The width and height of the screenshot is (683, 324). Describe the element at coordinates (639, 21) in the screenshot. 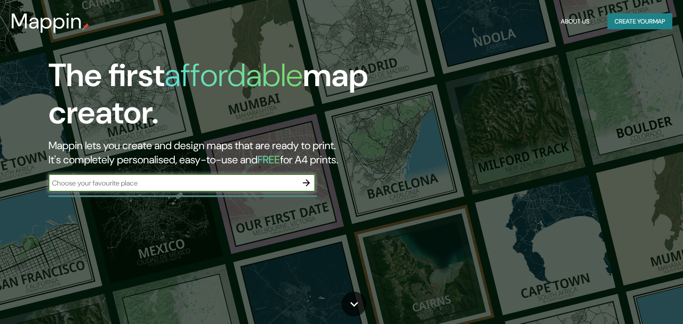

I see `button: Create yourmap` at that location.